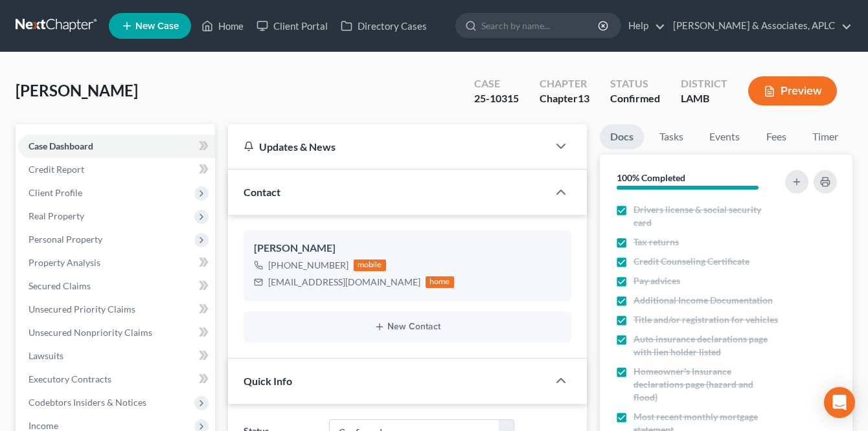  I want to click on div: Updates & News, so click(388, 146).